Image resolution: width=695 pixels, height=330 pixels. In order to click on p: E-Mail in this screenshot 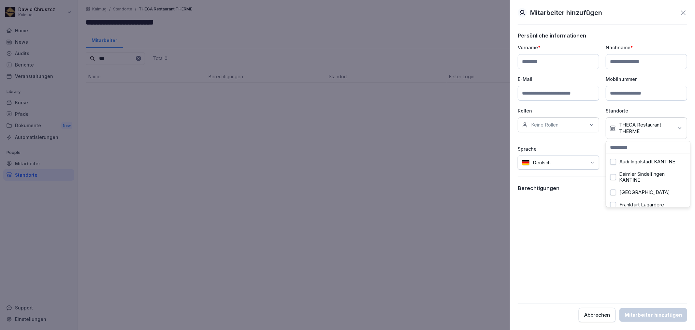, I will do `click(559, 79)`.